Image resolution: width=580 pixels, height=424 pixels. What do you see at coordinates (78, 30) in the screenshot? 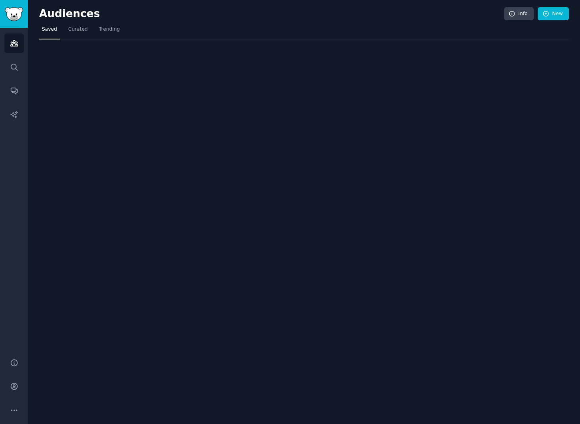
I see `span: Curated` at bounding box center [78, 30].